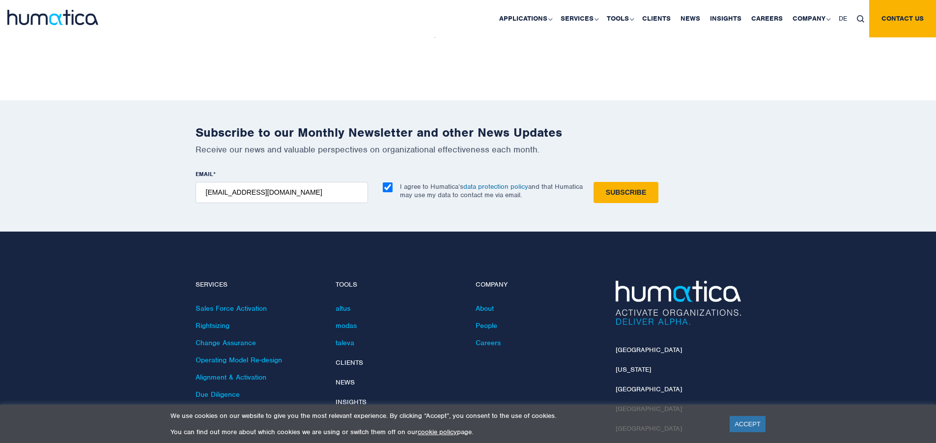  Describe the element at coordinates (53, 17) in the screenshot. I see `img: logo` at that location.